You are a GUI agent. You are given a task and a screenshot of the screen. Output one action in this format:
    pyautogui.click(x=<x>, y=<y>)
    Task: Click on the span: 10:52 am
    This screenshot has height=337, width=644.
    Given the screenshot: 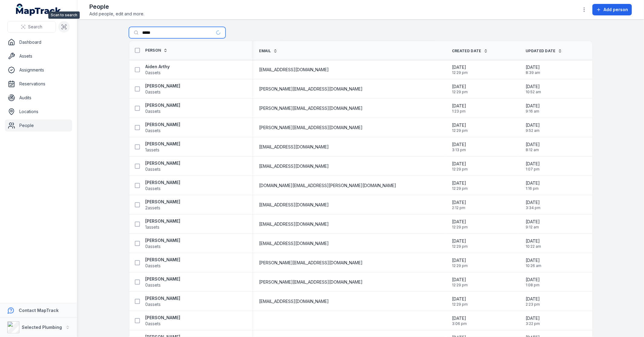 What is the action you would take?
    pyautogui.click(x=534, y=92)
    